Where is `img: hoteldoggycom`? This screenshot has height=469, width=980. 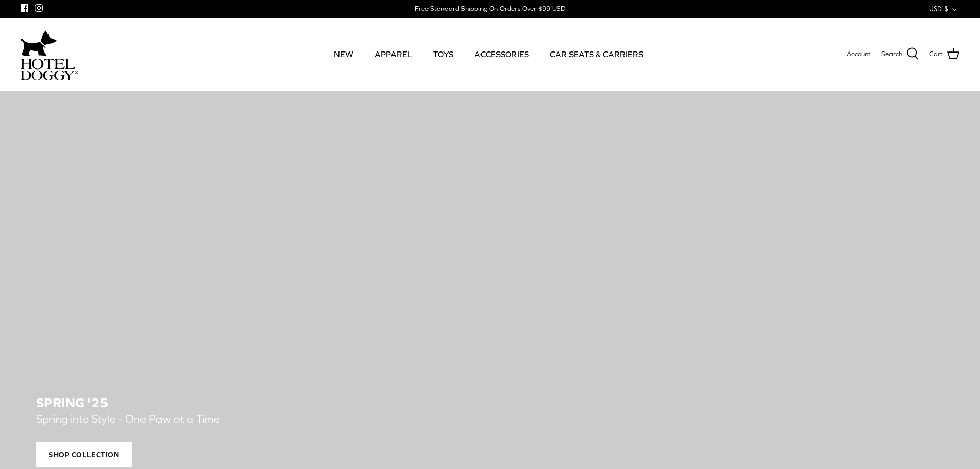
img: hoteldoggycom is located at coordinates (50, 70).